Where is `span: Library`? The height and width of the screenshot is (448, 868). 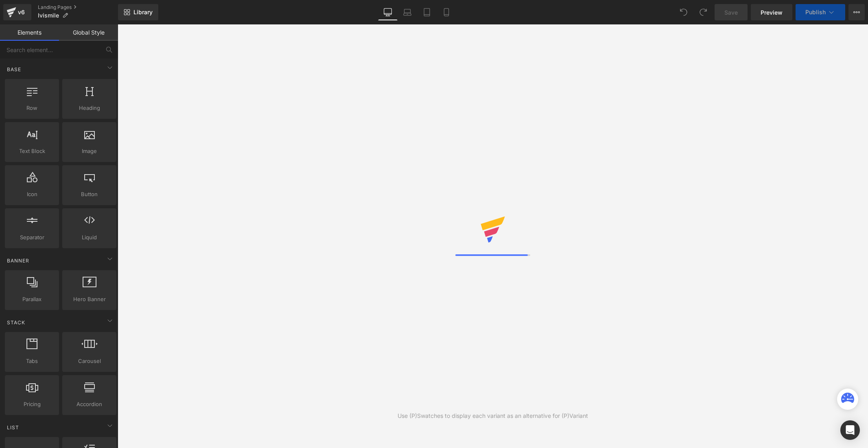
span: Library is located at coordinates (143, 12).